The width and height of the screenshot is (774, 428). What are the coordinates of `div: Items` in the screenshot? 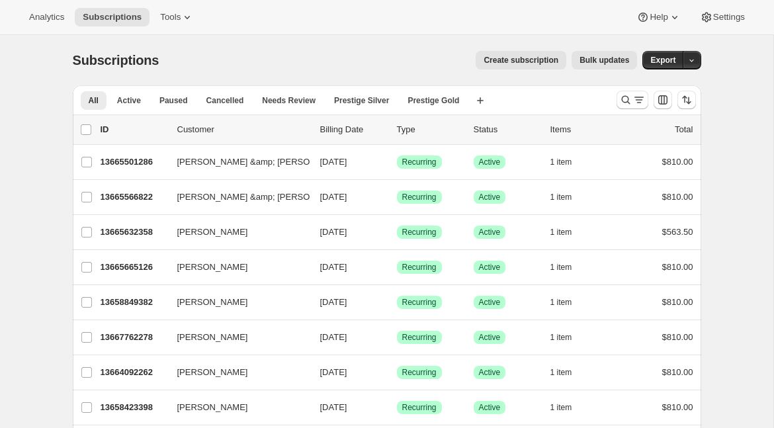 It's located at (584, 130).